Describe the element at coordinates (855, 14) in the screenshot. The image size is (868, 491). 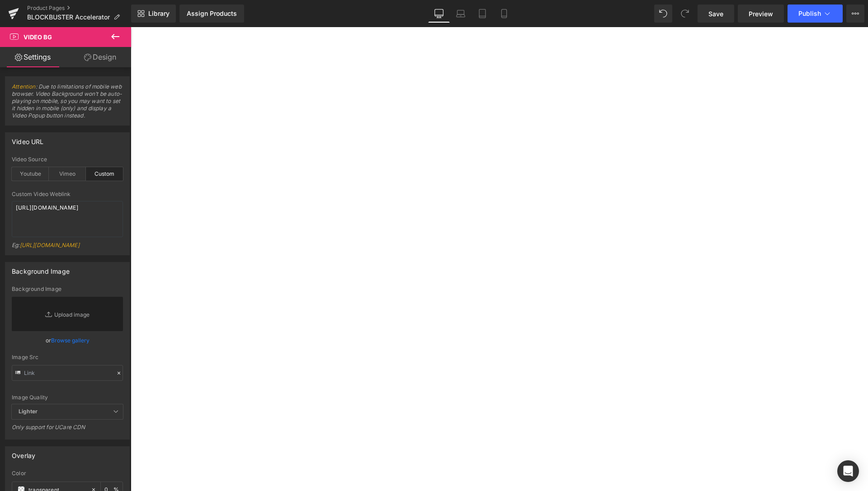
I see `button: More` at that location.